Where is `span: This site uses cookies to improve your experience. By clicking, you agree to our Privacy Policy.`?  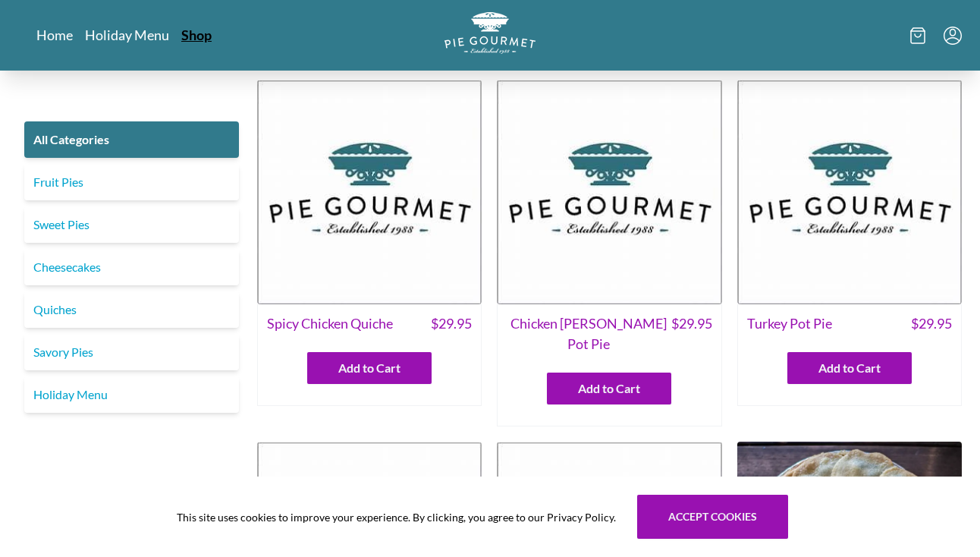 span: This site uses cookies to improve your experience. By clicking, you agree to our Privacy Policy. is located at coordinates (395, 517).